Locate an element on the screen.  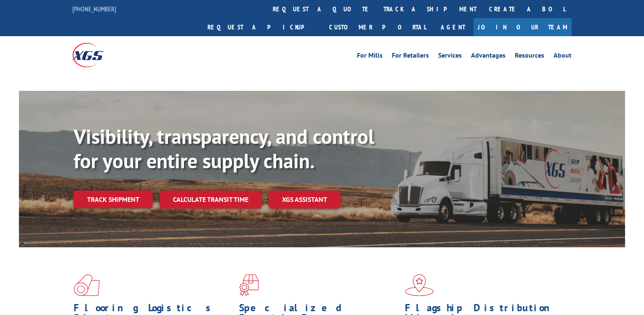
a: Calculate transit time is located at coordinates (210, 199).